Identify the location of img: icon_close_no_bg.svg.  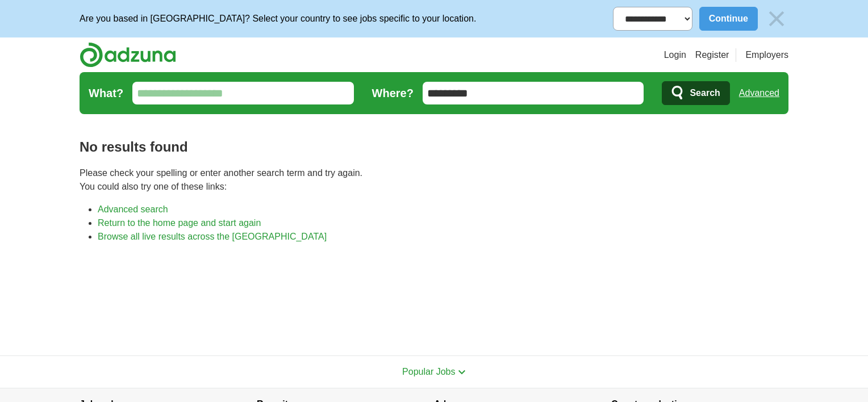
(777, 19).